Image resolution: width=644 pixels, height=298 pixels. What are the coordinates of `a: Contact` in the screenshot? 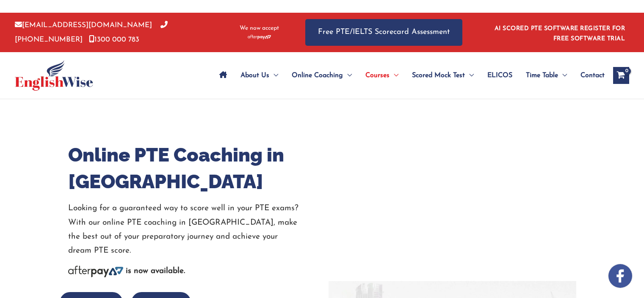 It's located at (589, 75).